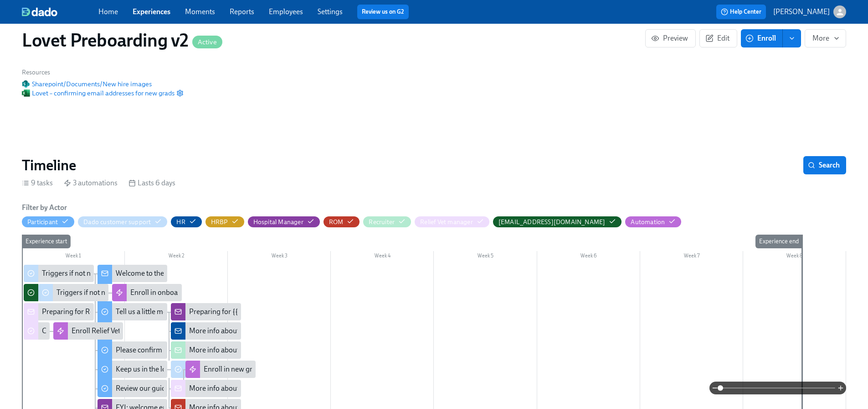 The height and width of the screenshot is (409, 868). I want to click on h6: Filter by Actor, so click(44, 207).